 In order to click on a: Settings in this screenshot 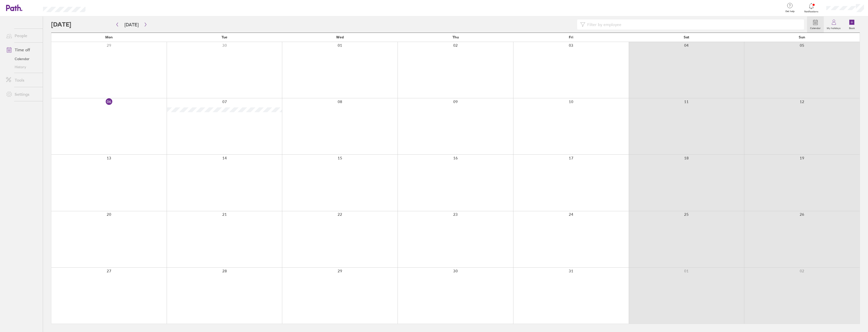, I will do `click(23, 94)`.